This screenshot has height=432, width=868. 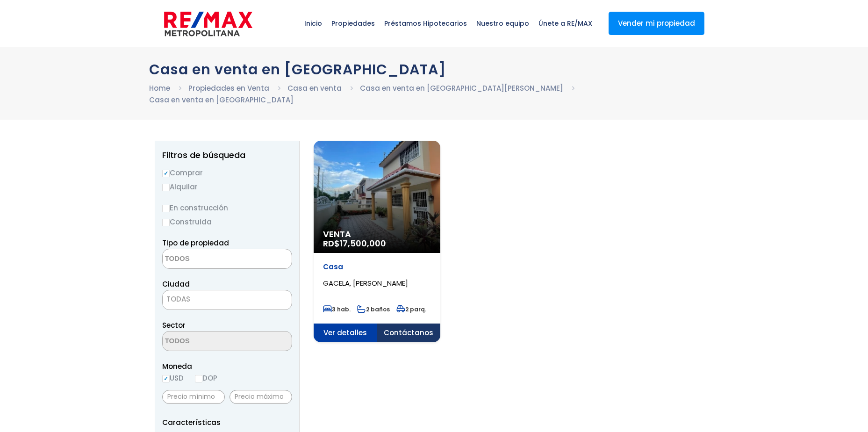 What do you see at coordinates (354, 243) in the screenshot?
I see `span: RD$` at bounding box center [354, 243].